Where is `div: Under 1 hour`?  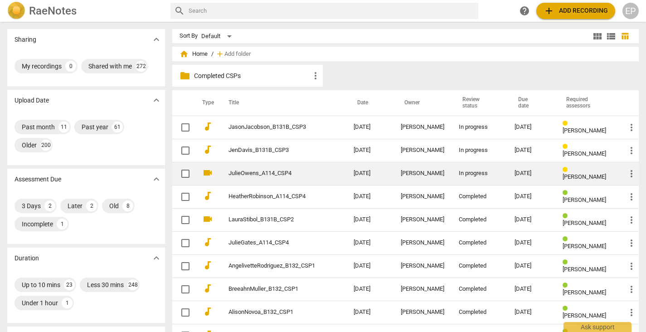
div: Under 1 hour is located at coordinates (40, 303).